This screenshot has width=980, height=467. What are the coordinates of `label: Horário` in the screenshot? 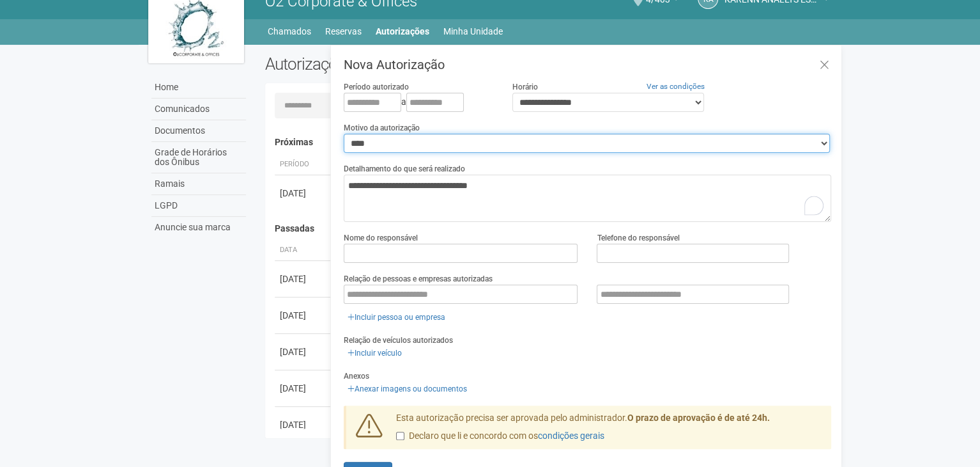 It's located at (526, 87).